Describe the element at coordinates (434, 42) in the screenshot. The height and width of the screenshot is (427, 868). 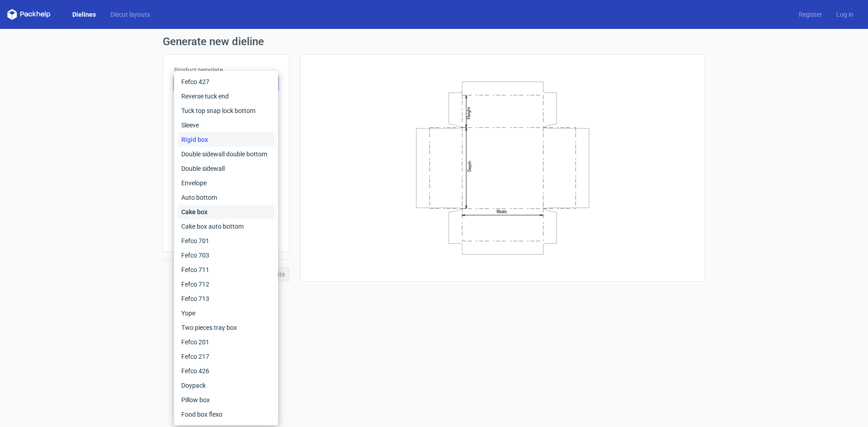
I see `h1: Generate new dieline` at that location.